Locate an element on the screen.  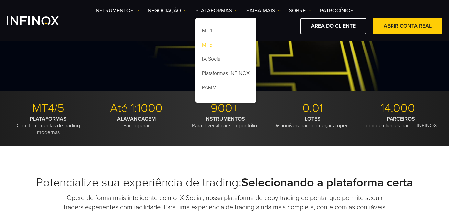
p: Para operar is located at coordinates (136, 122).